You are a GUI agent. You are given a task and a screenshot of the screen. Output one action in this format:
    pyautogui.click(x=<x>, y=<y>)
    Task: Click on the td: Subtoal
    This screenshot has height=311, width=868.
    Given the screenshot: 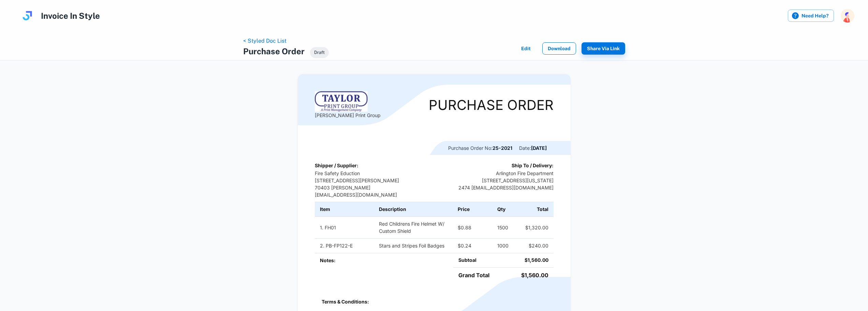 What is the action you would take?
    pyautogui.click(x=476, y=261)
    